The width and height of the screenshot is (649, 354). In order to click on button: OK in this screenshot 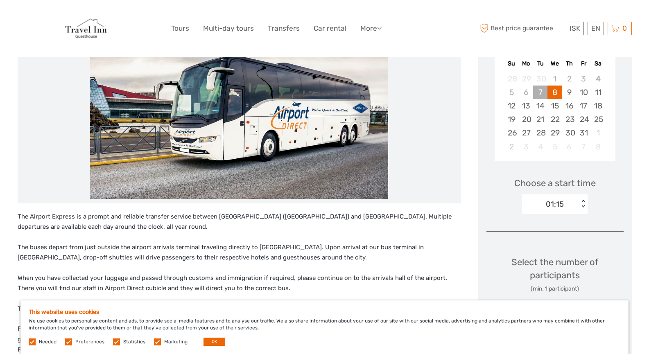, I will do `click(214, 342)`.